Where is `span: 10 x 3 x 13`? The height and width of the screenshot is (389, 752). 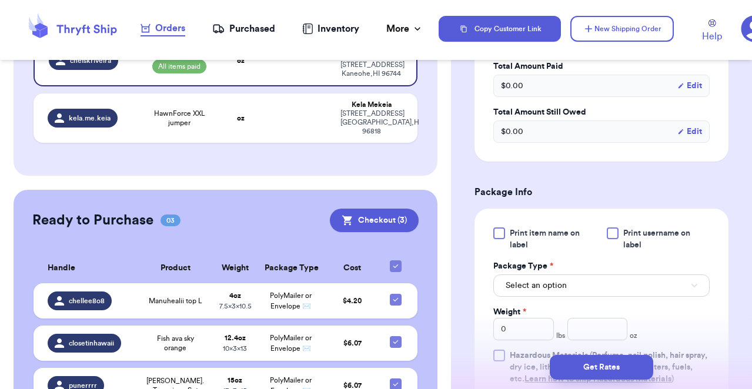
span: 10 x 3 x 13 is located at coordinates (235, 349).